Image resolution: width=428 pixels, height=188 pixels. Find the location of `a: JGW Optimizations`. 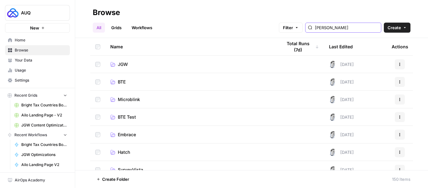

a: JGW Optimizations is located at coordinates (41, 154).